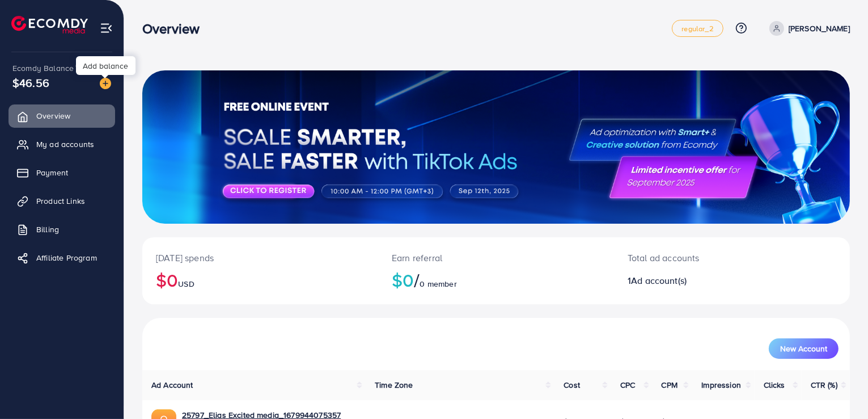 The width and height of the screenshot is (868, 419). I want to click on span: USD, so click(186, 284).